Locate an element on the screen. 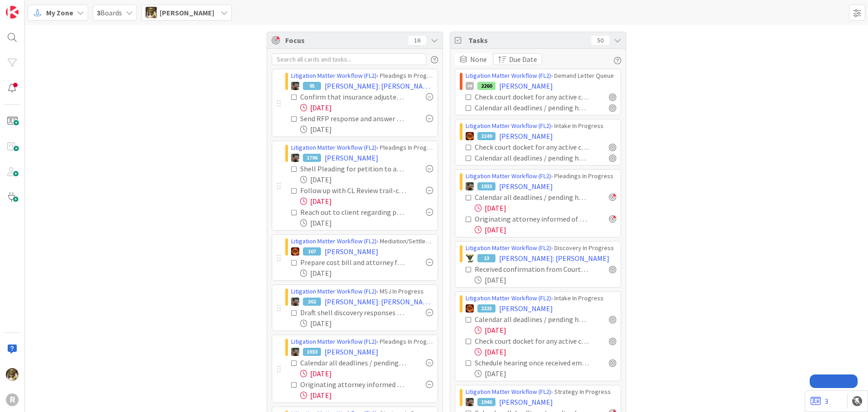 Image resolution: width=868 pixels, height=412 pixels. b: 3 is located at coordinates (99, 12).